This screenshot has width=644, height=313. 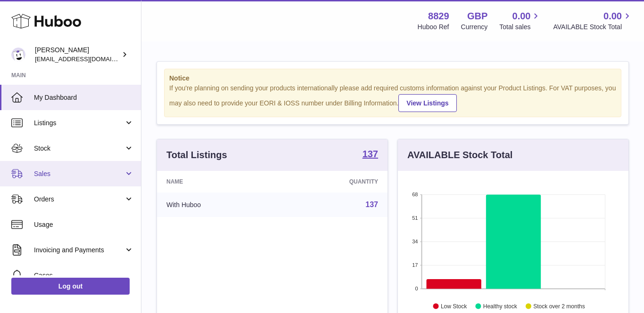 What do you see at coordinates (559, 306) in the screenshot?
I see `text: Stock over 2 months` at bounding box center [559, 306].